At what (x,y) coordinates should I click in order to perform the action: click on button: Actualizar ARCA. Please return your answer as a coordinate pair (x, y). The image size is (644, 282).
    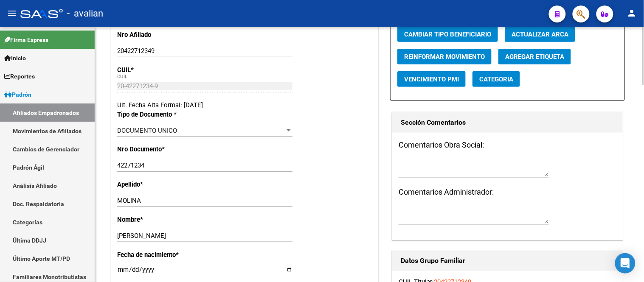
    Looking at the image, I should click on (540, 34).